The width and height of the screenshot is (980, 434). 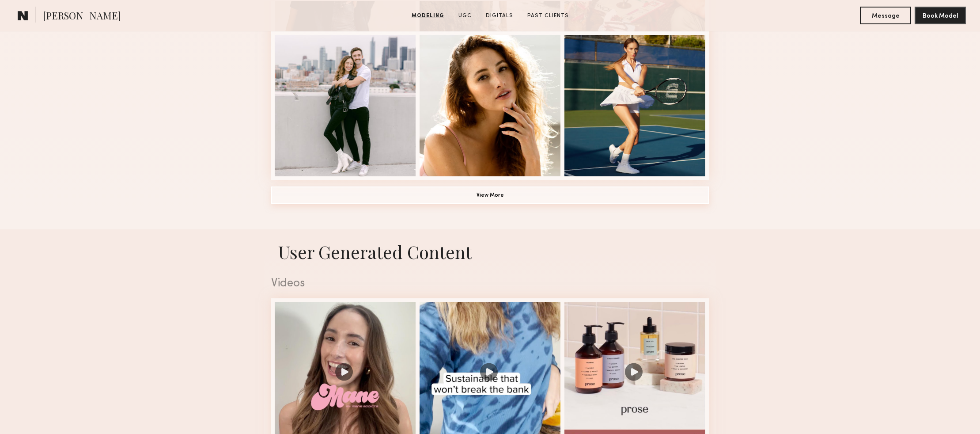 What do you see at coordinates (428, 16) in the screenshot?
I see `a: Modeling` at bounding box center [428, 16].